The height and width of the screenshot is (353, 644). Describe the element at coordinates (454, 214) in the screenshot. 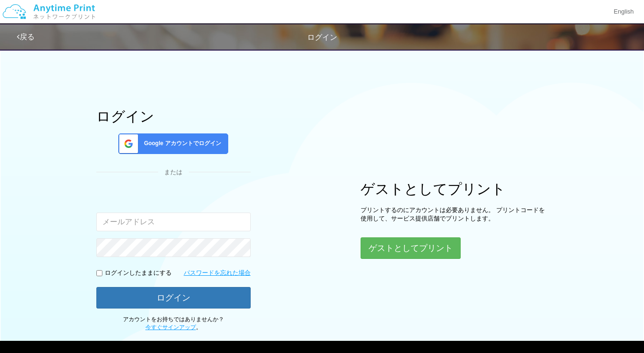

I see `p: プリントするのにアカウントは必要ありません。 プリントコードを使用して、サービス提供店舗でプリントします。` at that location.